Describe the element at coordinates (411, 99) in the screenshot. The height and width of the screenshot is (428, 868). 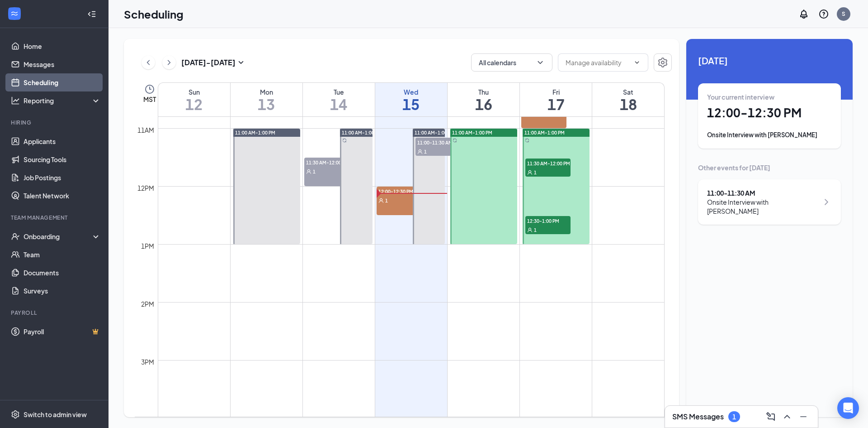
I see `a: October 15, 2025` at that location.